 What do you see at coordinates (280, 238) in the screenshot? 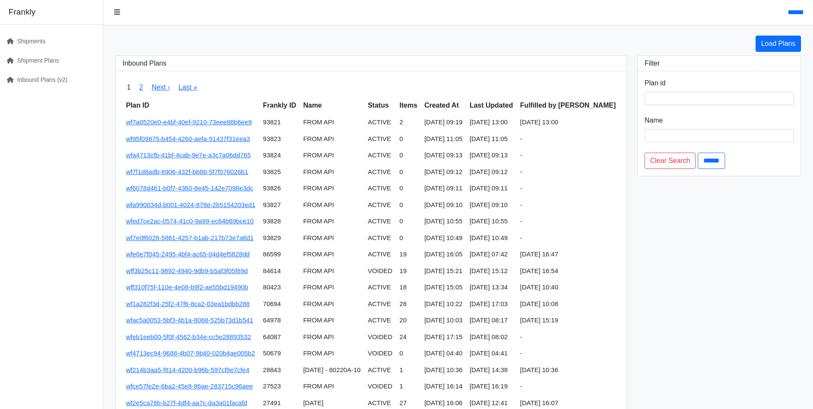
I see `td: 93829` at bounding box center [280, 238].